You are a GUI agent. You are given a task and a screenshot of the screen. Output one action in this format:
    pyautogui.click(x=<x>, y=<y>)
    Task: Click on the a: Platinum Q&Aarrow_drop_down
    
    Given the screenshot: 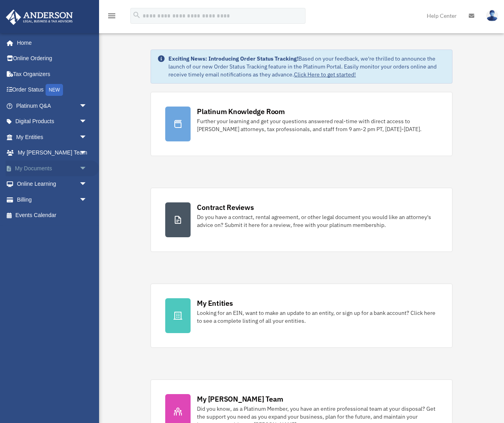 What is the action you would take?
    pyautogui.click(x=52, y=106)
    